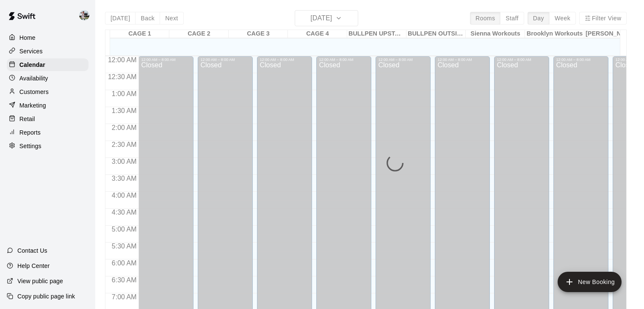 This screenshot has width=644, height=309. I want to click on span: 12:00 AM, so click(123, 60).